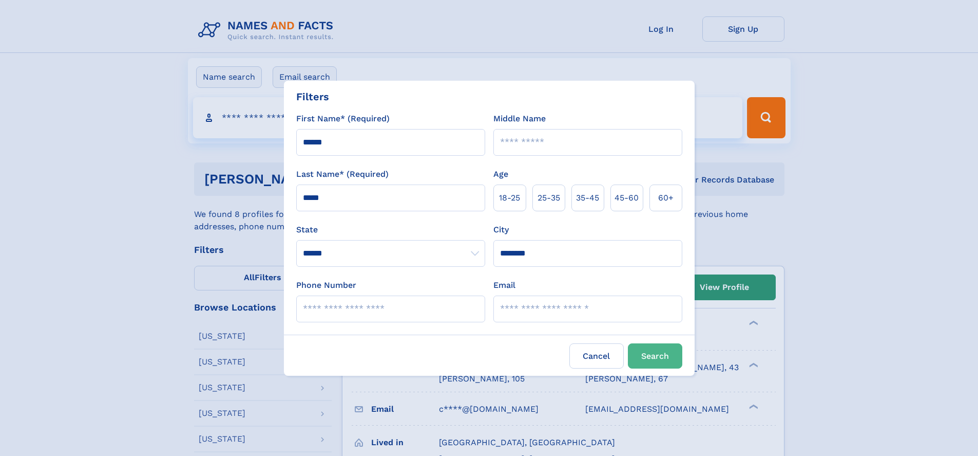 The height and width of the screenshot is (456, 978). I want to click on label: Age, so click(501, 174).